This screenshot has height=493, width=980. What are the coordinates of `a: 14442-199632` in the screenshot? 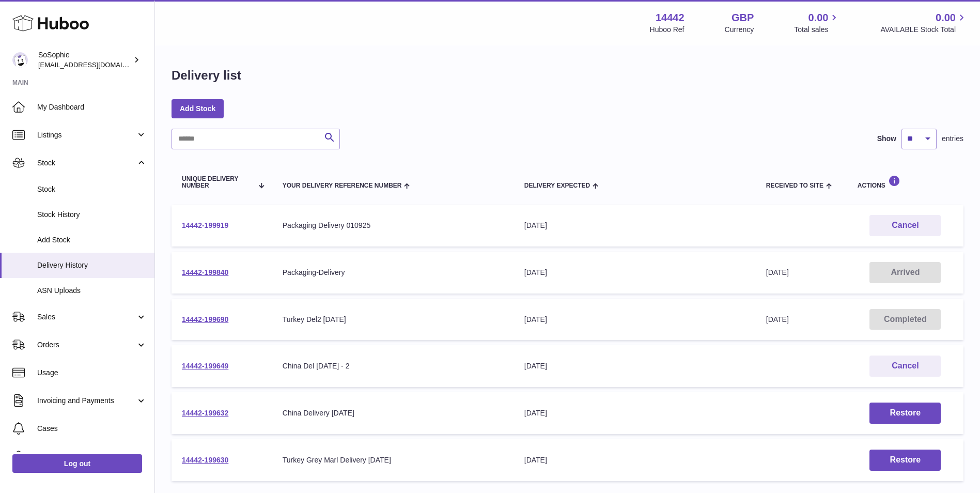 It's located at (205, 413).